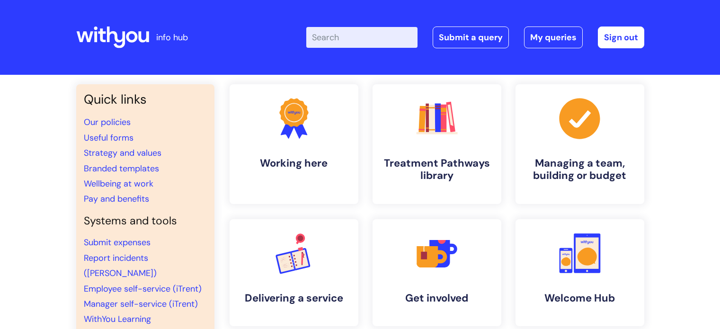  Describe the element at coordinates (437, 298) in the screenshot. I see `h4: Get involved` at that location.